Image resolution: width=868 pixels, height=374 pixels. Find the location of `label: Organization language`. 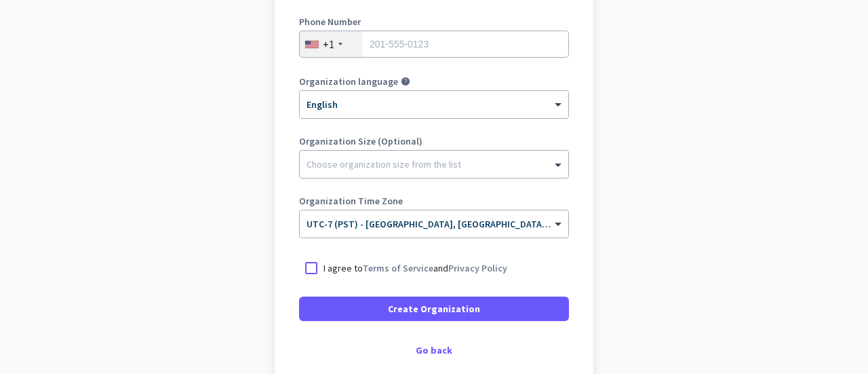

label: Organization language is located at coordinates (348, 81).